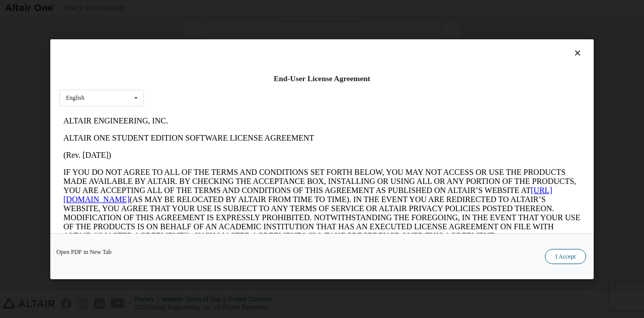  I want to click on p: This Altair One Student Edition Software License Agreement (“Agreement”) is between Altair Engine..., so click(263, 154).